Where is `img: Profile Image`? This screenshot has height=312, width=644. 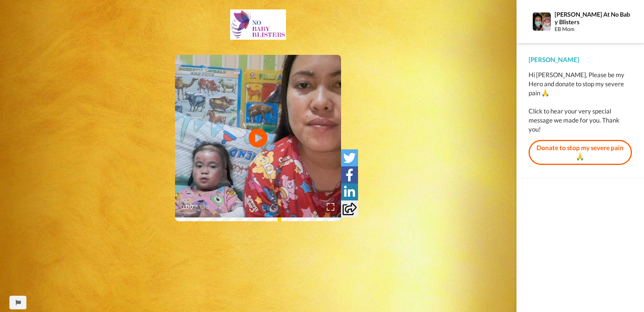 img: Profile Image is located at coordinates (542, 22).